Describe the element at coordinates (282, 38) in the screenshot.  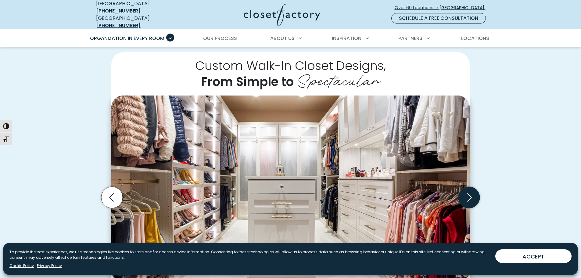
I see `span: About Us` at that location.